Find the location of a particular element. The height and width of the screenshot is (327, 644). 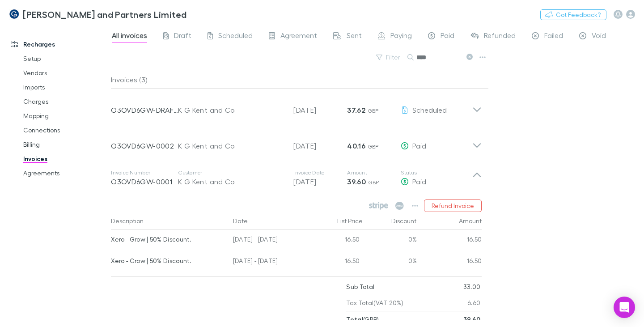

img: Coates and Partners Limited's Logo is located at coordinates (14, 14).